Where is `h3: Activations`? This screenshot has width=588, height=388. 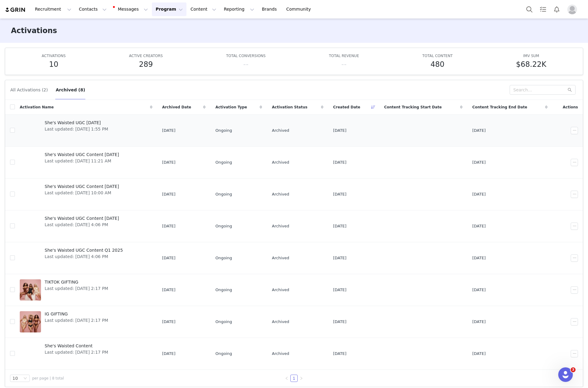
h3: Activations is located at coordinates (34, 31).